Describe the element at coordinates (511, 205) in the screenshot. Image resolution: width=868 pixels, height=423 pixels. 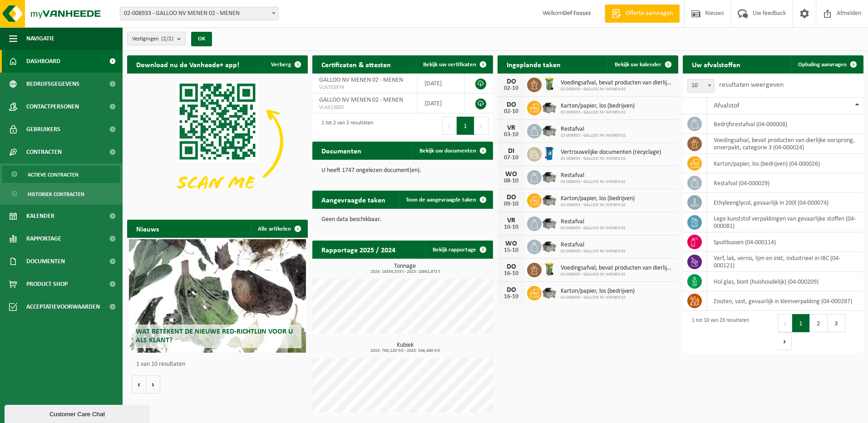
I see `div: 09-10` at that location.